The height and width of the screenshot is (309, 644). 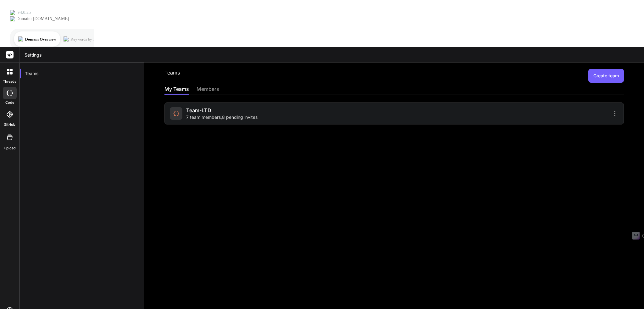 What do you see at coordinates (21, 39) in the screenshot?
I see `img: tab_domain_overview_orange.svg` at bounding box center [21, 39].